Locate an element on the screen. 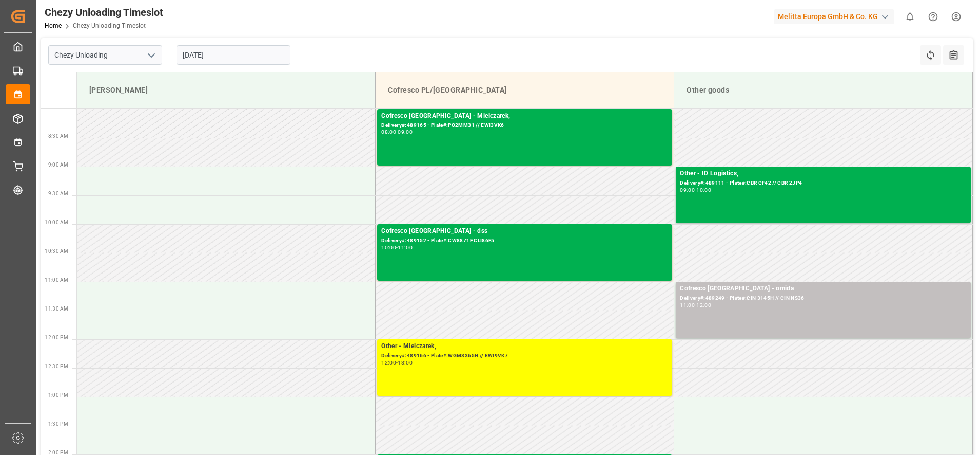  div: Delivery#:489165 - Plate#:PO2MM31 // EWI3VK6 is located at coordinates (525, 125).